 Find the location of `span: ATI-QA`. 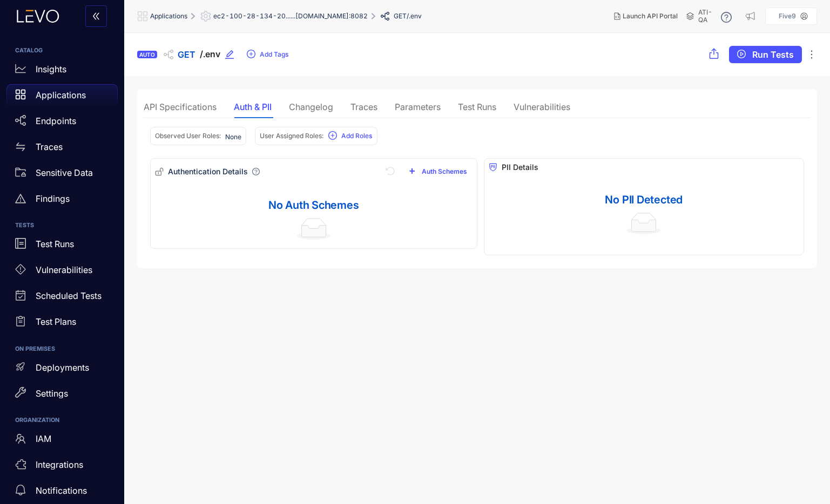

span: ATI-QA is located at coordinates (705, 16).